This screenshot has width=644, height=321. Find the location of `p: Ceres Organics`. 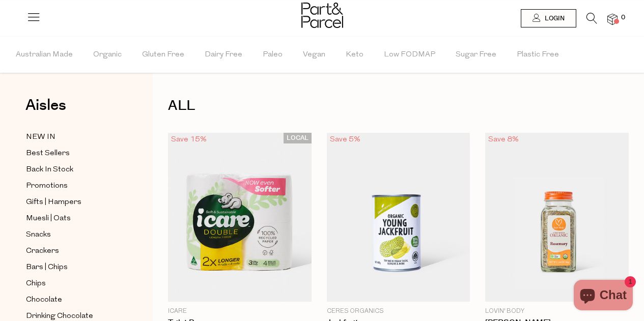

p: Ceres Organics is located at coordinates (399, 312).